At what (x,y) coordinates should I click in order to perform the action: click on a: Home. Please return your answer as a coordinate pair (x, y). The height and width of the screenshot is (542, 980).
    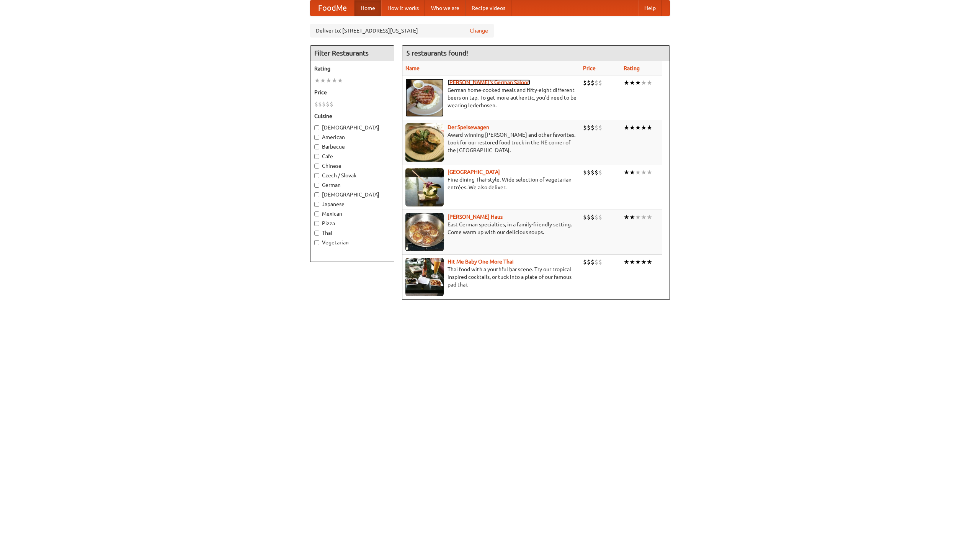
    Looking at the image, I should click on (368, 8).